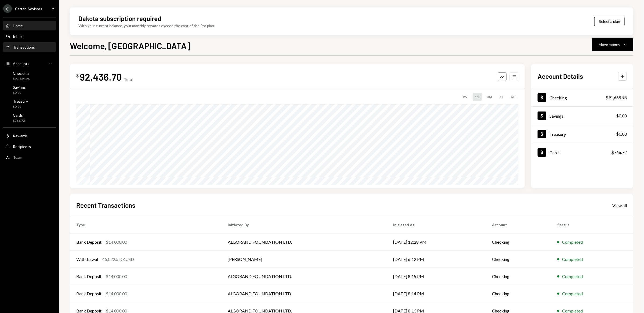 This screenshot has width=644, height=313. Describe the element at coordinates (118, 259) in the screenshot. I see `div: 45,022.5 DKUSD` at that location.